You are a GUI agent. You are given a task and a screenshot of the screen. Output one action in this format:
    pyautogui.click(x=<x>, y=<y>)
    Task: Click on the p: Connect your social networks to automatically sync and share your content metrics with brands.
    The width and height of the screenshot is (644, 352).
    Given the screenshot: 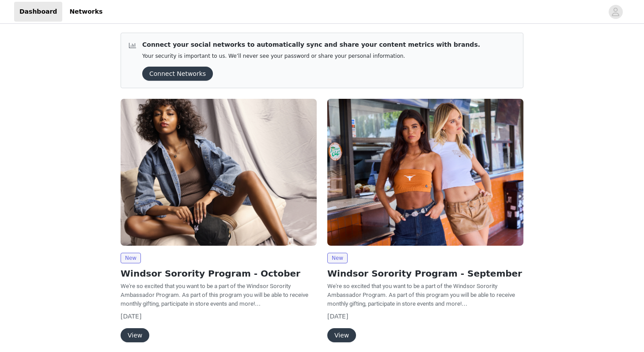 What is the action you would take?
    pyautogui.click(x=311, y=45)
    